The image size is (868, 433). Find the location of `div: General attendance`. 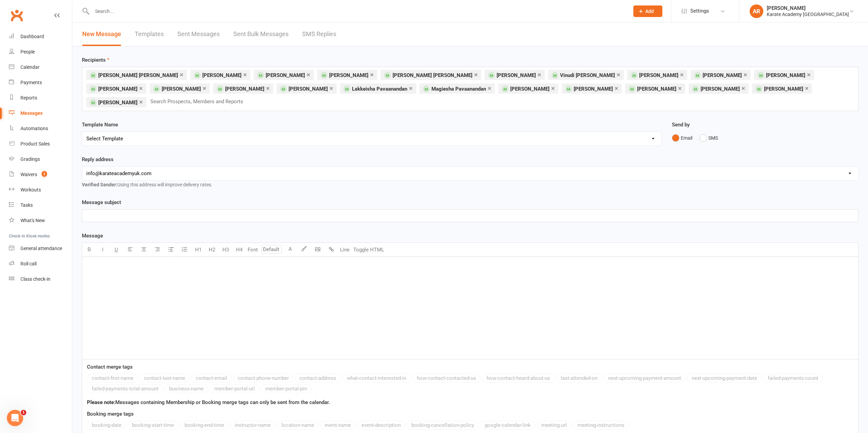

div: General attendance is located at coordinates (41, 248).